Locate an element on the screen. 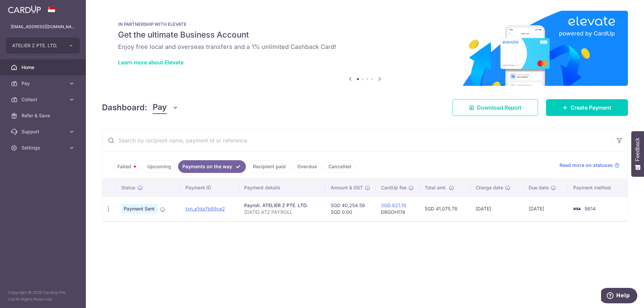 This screenshot has width=644, height=308. span: Home is located at coordinates (44, 67).